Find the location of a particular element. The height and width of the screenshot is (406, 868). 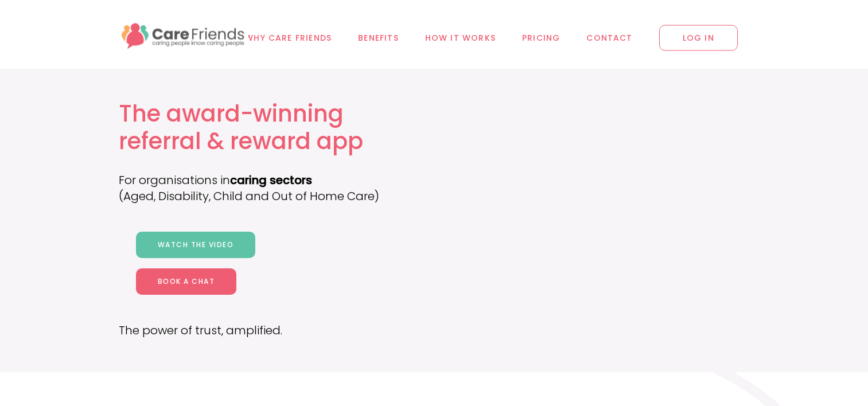

p: For organisations in is located at coordinates (263, 180).